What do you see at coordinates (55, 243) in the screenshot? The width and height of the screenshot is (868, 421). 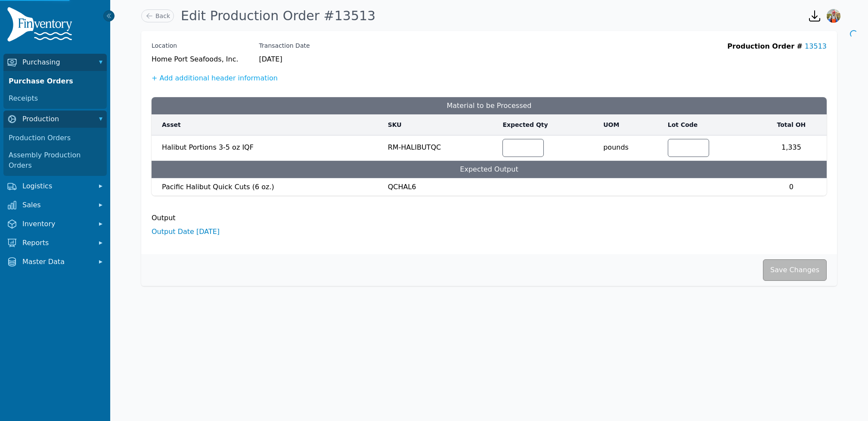 I see `button: Reports` at bounding box center [55, 243].